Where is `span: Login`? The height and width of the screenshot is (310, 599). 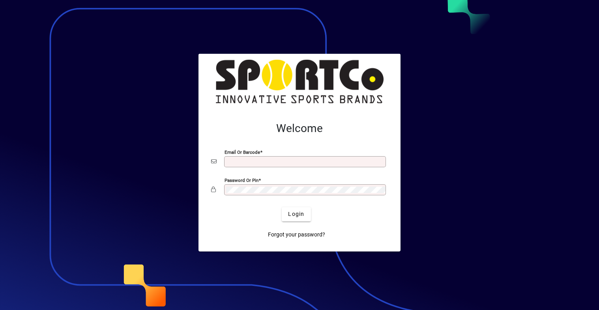
span: Login is located at coordinates (296, 214).